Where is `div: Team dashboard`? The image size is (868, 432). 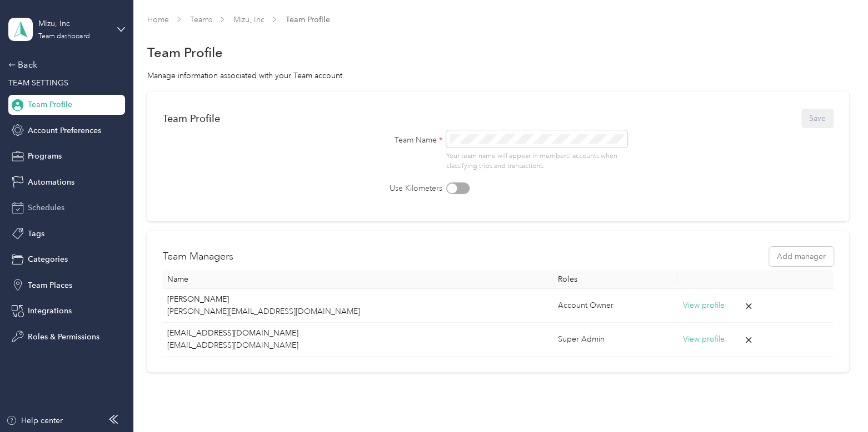
div: Team dashboard is located at coordinates (64, 36).